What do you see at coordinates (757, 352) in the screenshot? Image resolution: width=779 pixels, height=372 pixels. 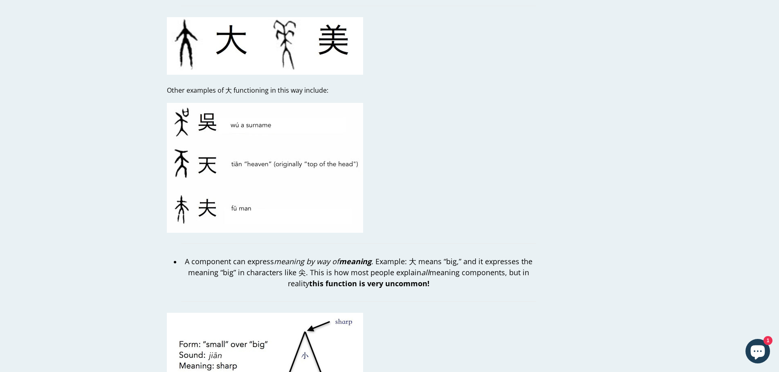 I see `inbox-online-store-chat: Shopify online store chat` at bounding box center [757, 352].